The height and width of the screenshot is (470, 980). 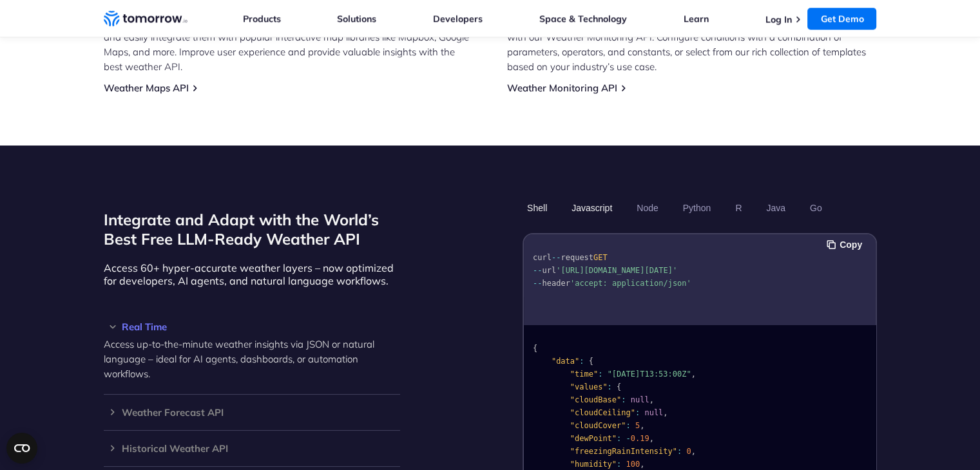 What do you see at coordinates (593, 464) in the screenshot?
I see `span: "humidity"` at bounding box center [593, 464].